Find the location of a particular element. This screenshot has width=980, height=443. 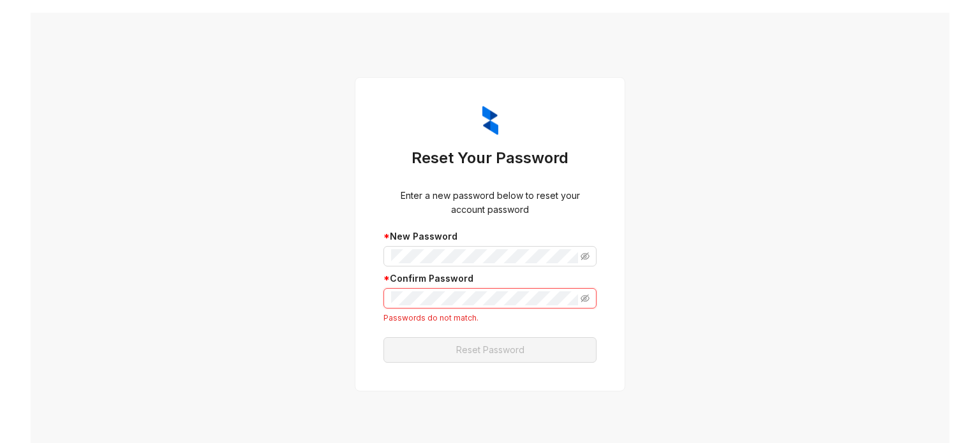

button: Reset Password is located at coordinates (490, 350).